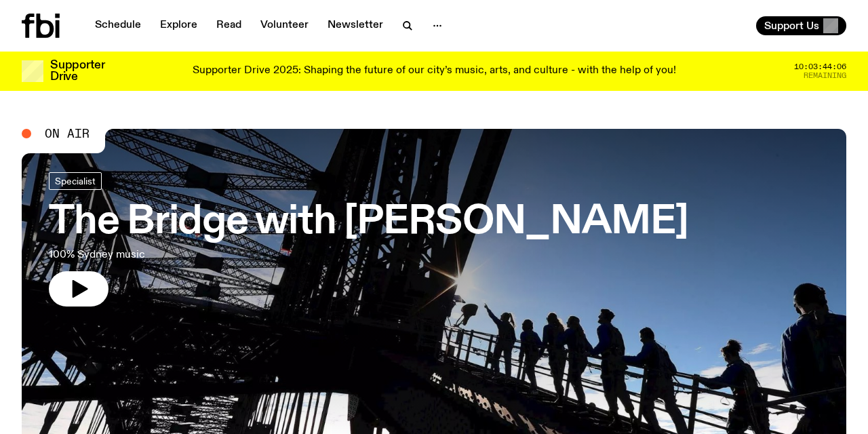  I want to click on a: Read, so click(229, 26).